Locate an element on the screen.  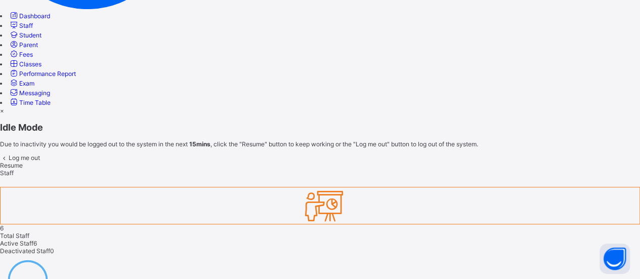
button: Open asap is located at coordinates (615, 259).